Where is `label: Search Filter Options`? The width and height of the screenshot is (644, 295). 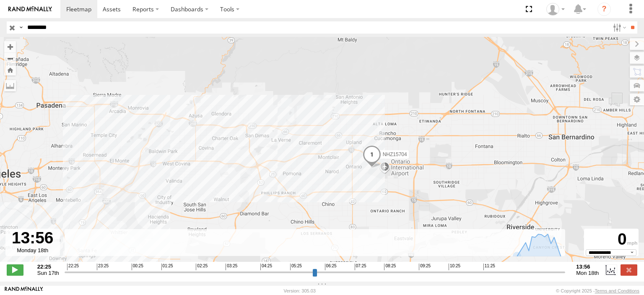 label: Search Filter Options is located at coordinates (619, 27).